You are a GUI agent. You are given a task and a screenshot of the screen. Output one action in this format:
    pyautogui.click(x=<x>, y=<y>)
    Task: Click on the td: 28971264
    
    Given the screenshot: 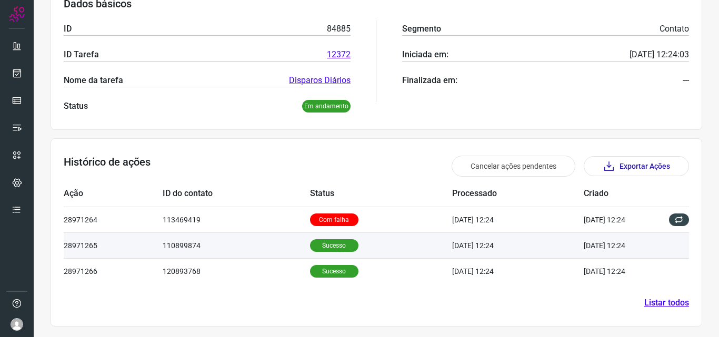 What is the action you would take?
    pyautogui.click(x=113, y=219)
    